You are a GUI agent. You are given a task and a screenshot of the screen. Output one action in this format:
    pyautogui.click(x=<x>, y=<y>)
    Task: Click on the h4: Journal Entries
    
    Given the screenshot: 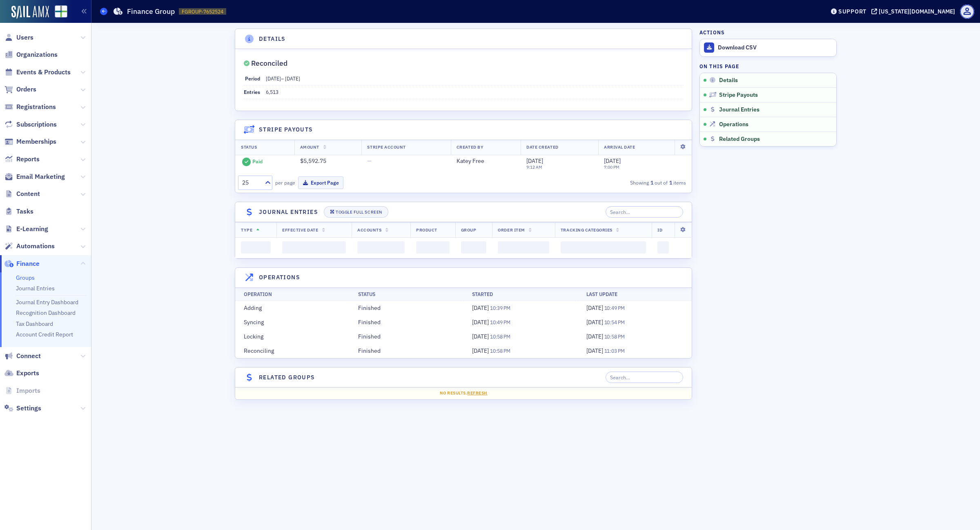 What is the action you would take?
    pyautogui.click(x=288, y=212)
    